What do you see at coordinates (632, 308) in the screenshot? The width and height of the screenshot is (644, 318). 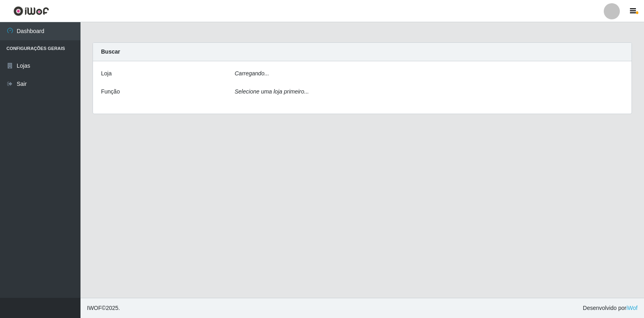 I see `a: iWof` at bounding box center [632, 308].